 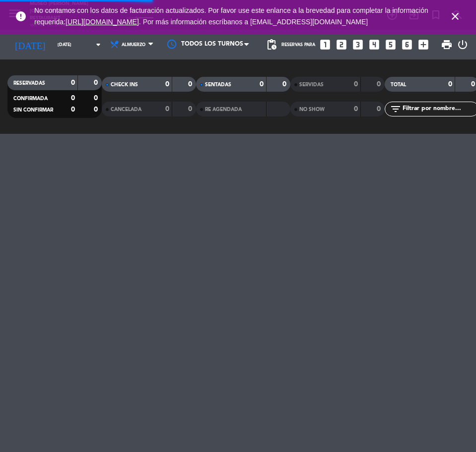 What do you see at coordinates (462, 45) in the screenshot?
I see `i: power_settings_new` at bounding box center [462, 45].